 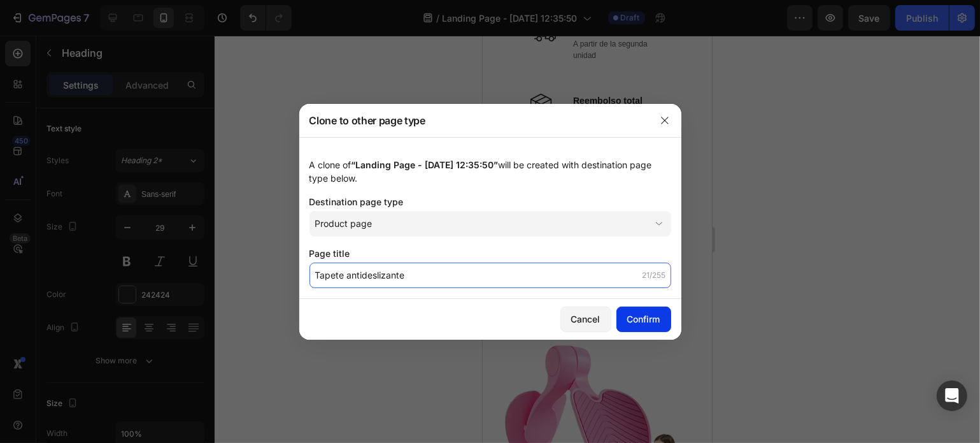 I want to click on p: Pagos seguros, so click(x=136, y=139).